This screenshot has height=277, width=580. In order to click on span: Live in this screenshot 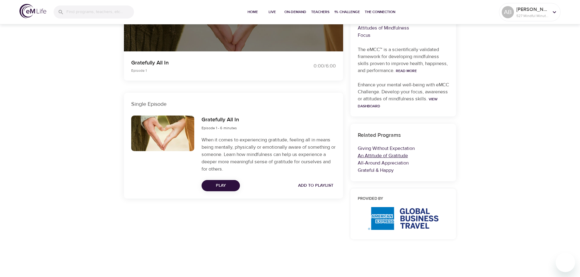, I will do `click(272, 12)`.